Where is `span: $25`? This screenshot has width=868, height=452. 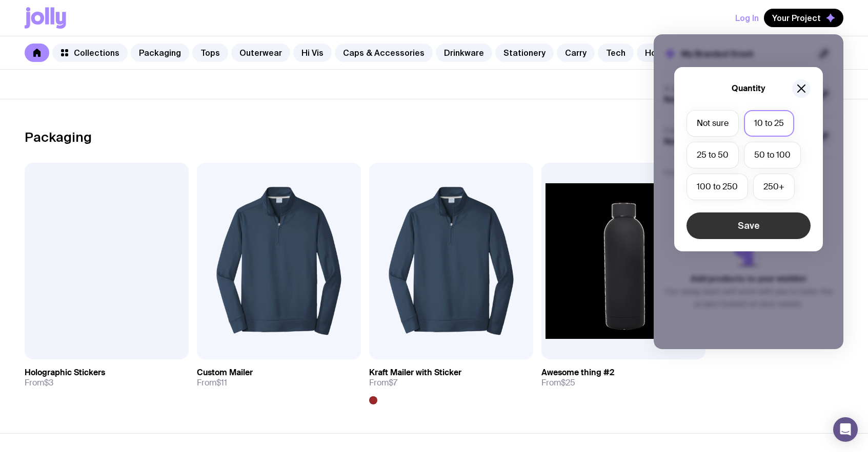 span: $25 is located at coordinates (568, 383).